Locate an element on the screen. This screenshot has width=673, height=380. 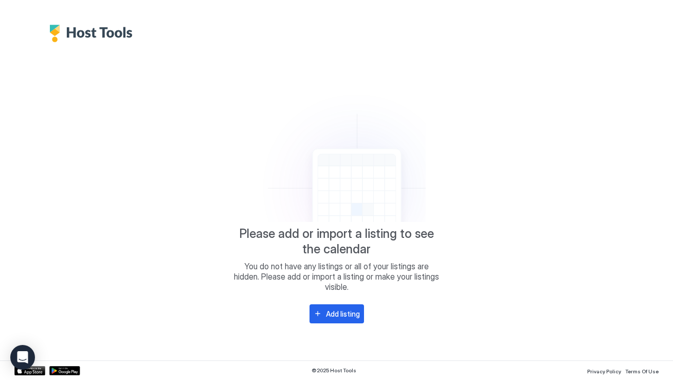
a: Privacy Policy is located at coordinates (604, 370).